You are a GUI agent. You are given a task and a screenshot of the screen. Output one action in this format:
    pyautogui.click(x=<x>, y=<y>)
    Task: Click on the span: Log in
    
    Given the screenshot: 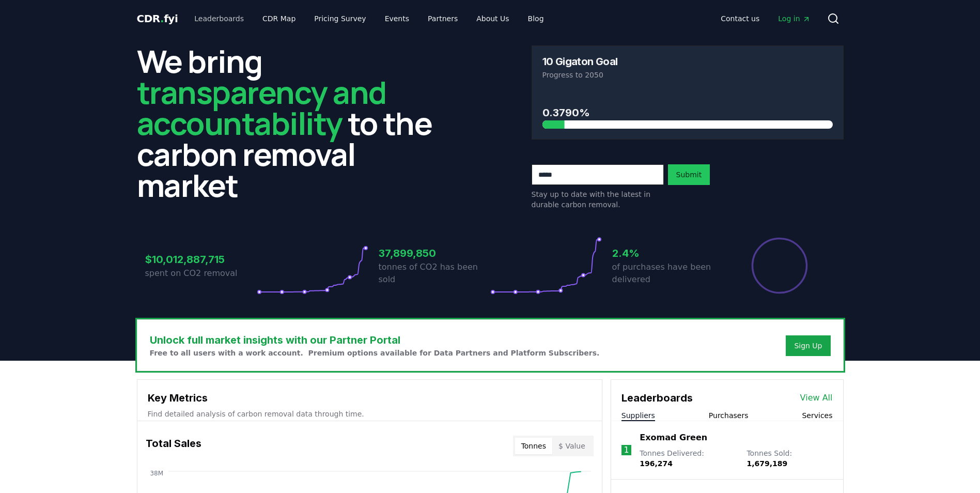 What is the action you would take?
    pyautogui.click(x=794, y=18)
    